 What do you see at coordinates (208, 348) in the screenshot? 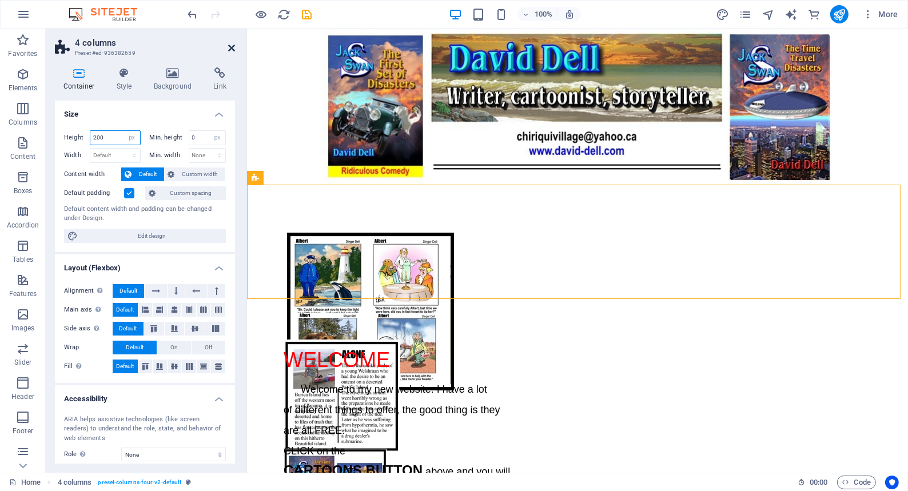
I see `button: Off` at bounding box center [208, 348].